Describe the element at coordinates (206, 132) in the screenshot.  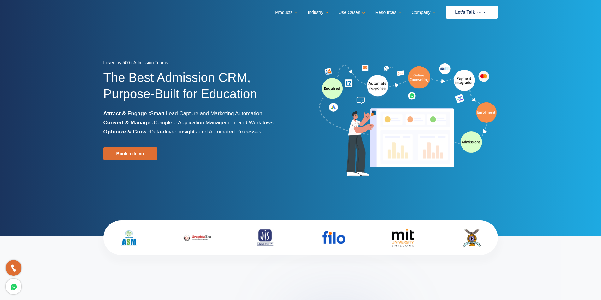
I see `span: Data-driven insights and Automated Processes.` at that location.